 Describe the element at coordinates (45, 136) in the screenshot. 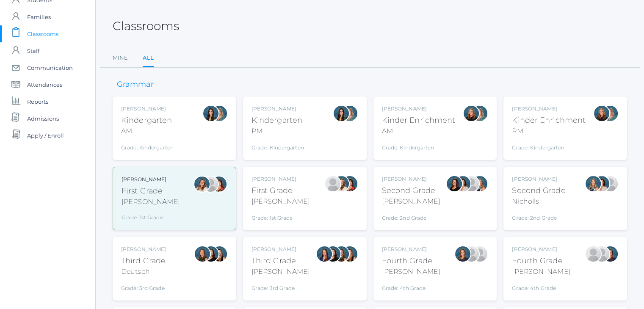

I see `span: Apply / Enroll` at that location.